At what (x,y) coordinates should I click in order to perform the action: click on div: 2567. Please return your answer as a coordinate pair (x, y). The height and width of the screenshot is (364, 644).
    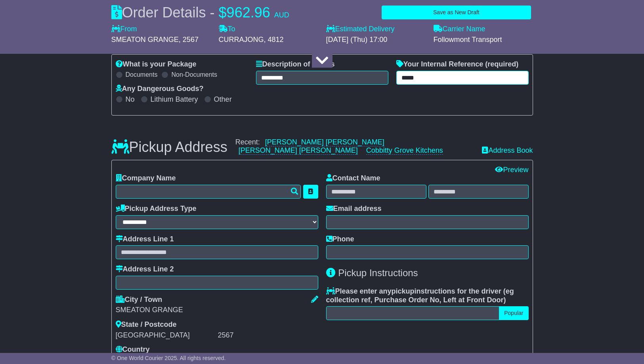
    Looking at the image, I should click on (268, 336).